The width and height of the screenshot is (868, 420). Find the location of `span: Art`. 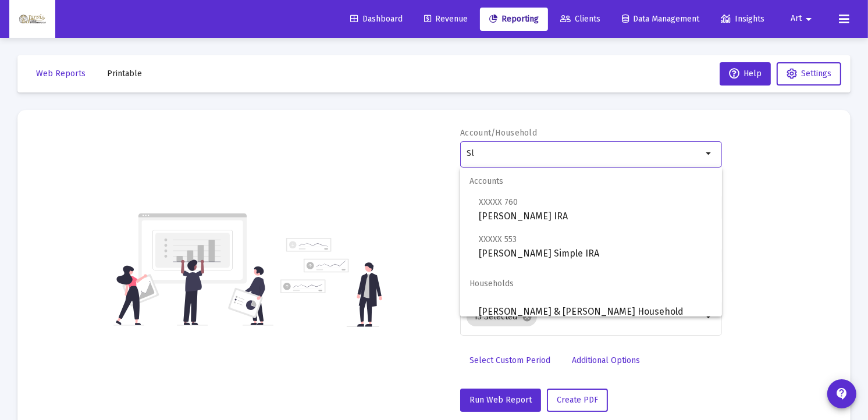

span: Art is located at coordinates (795, 19).